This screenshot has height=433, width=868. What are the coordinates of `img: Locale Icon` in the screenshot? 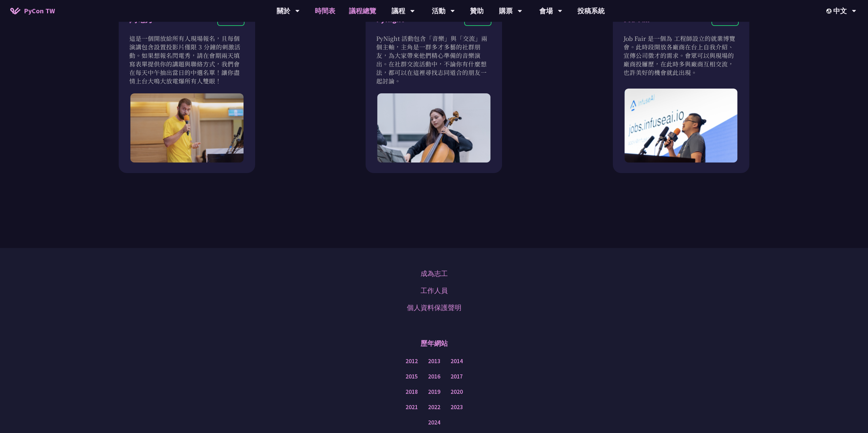 It's located at (830, 11).